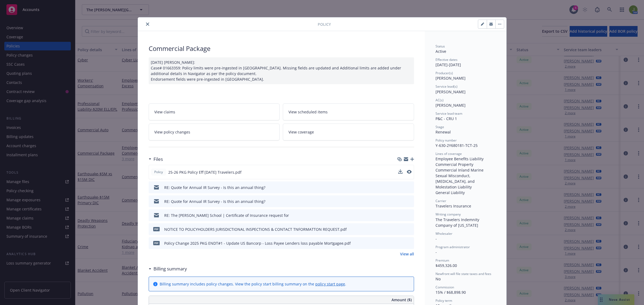 The image size is (644, 305). I want to click on span: Y-630-2Y680181-TCT-25, so click(456, 145).